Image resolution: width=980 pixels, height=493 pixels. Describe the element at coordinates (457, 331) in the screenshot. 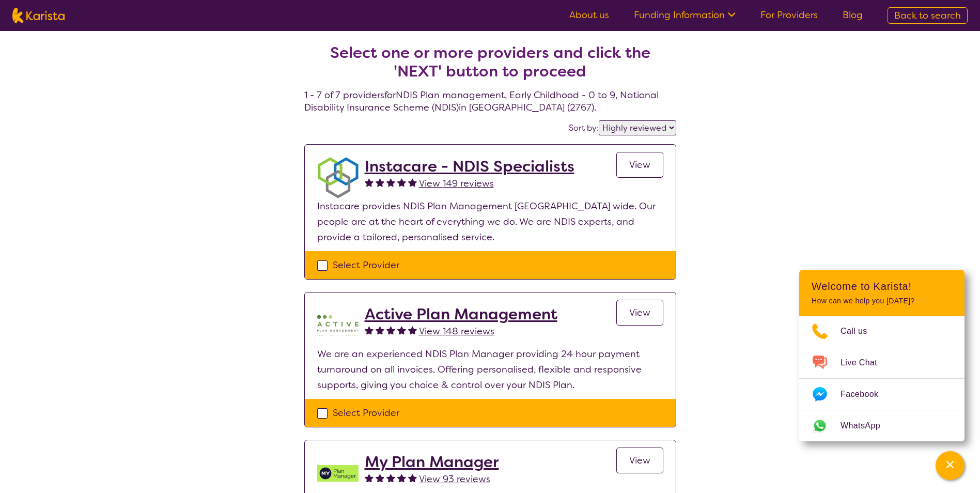

I see `span: View 148 reviews` at that location.